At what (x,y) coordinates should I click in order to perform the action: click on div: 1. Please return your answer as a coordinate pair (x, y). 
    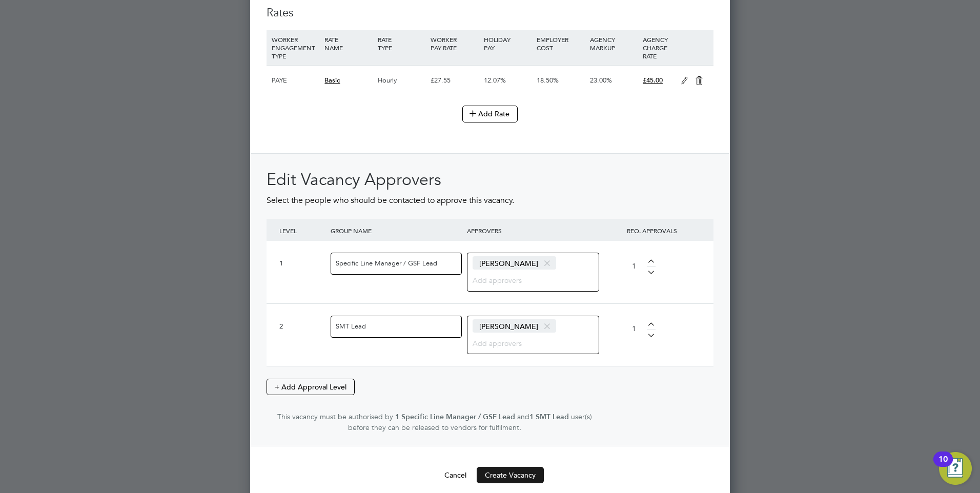
    Looking at the image, I should click on (302, 263).